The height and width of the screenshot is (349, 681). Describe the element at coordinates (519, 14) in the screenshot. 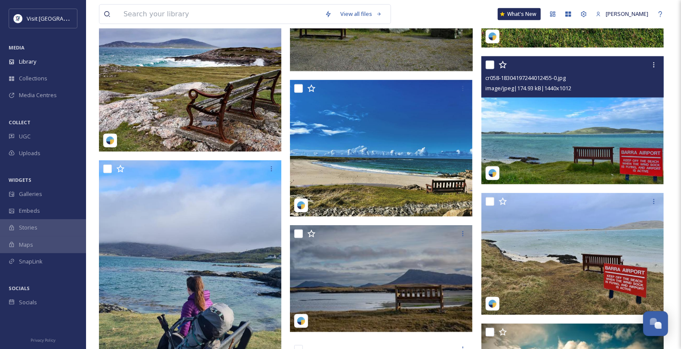

I see `a: What's New` at that location.